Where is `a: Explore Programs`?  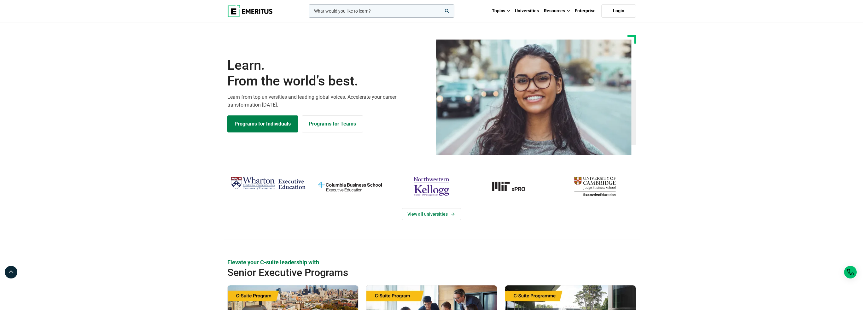
a: Explore Programs is located at coordinates (263, 124).